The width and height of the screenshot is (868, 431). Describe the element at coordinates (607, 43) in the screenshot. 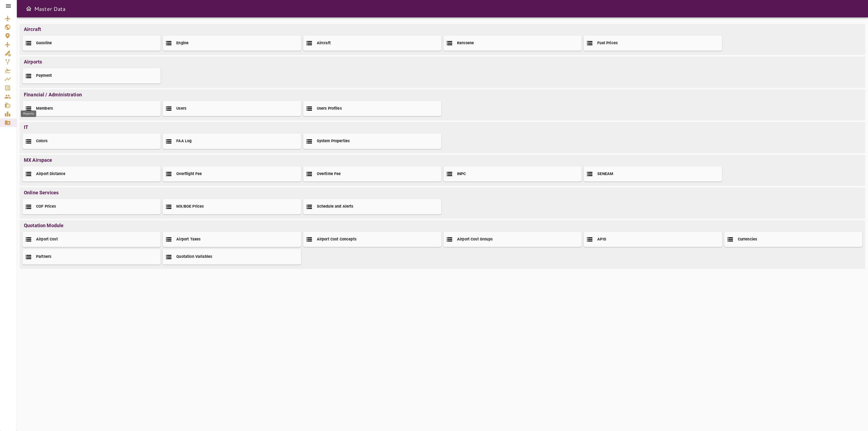

I see `h2: Fuel Prices` at that location.